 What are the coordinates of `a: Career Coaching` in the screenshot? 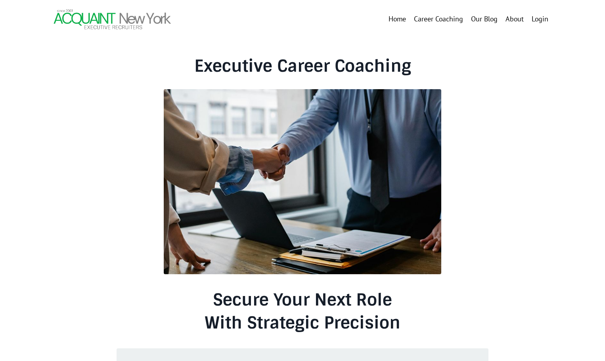 It's located at (438, 19).